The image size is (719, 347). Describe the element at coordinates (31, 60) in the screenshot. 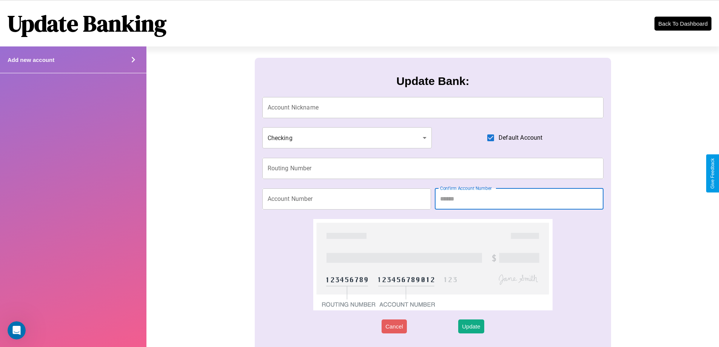

I see `h4: Add new account` at that location.